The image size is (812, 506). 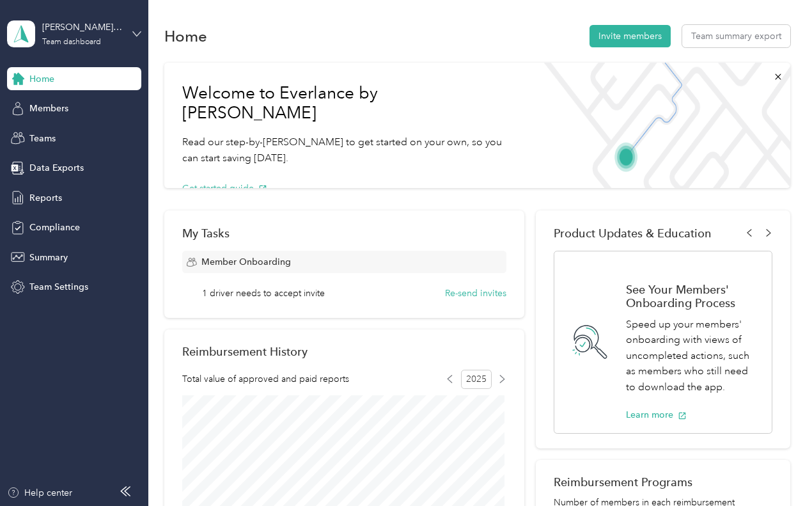 I want to click on span: Team Settings, so click(x=59, y=286).